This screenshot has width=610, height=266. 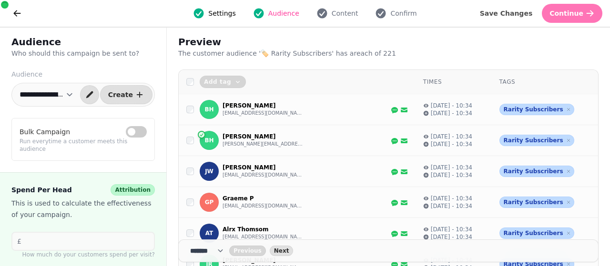 What do you see at coordinates (263, 230) in the screenshot?
I see `p: Alrx Thomsom` at bounding box center [263, 230].